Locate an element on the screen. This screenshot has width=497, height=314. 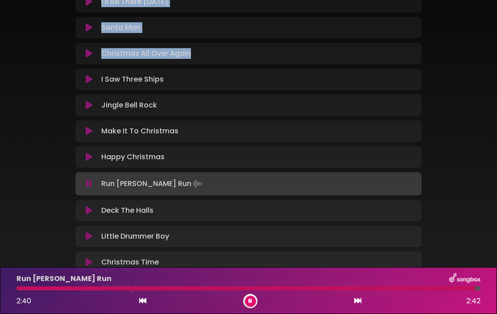
p: Little Drummer Boy is located at coordinates (135, 237).